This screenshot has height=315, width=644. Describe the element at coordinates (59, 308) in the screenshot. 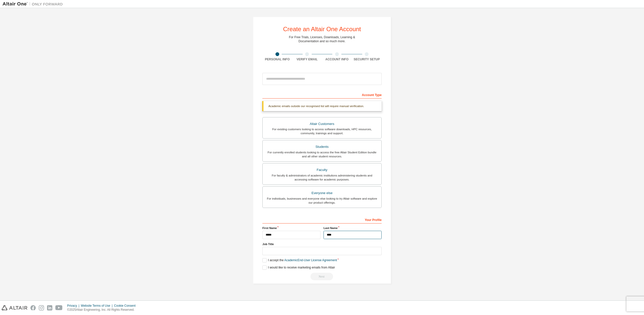

I see `img: youtube.svg` at that location.